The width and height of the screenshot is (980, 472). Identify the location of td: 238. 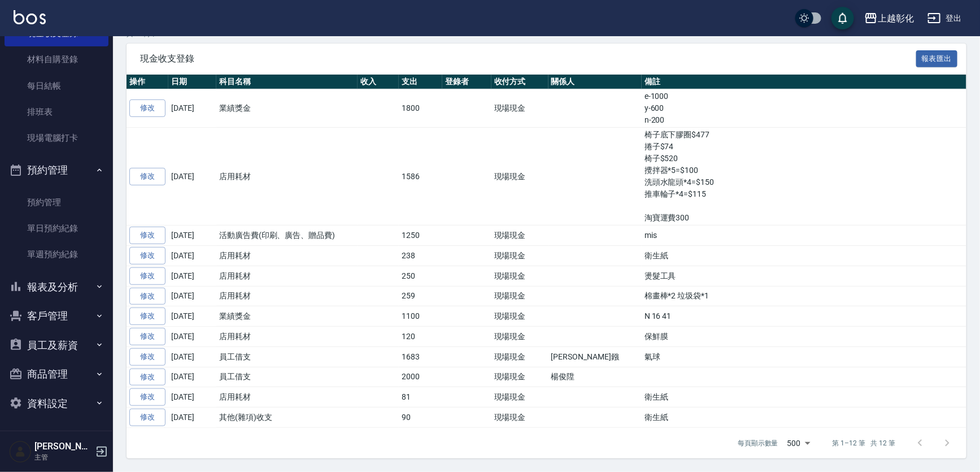
(420, 256).